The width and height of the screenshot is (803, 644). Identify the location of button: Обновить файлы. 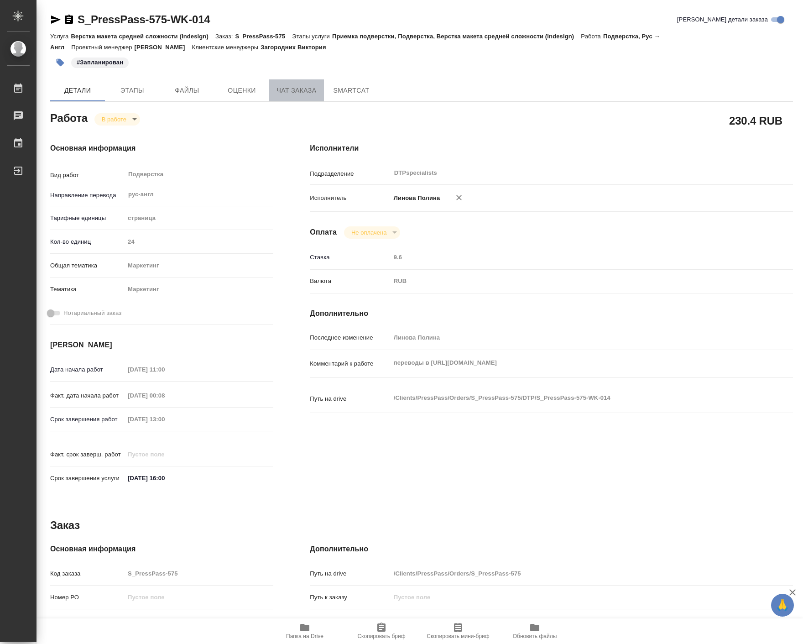
(535, 631).